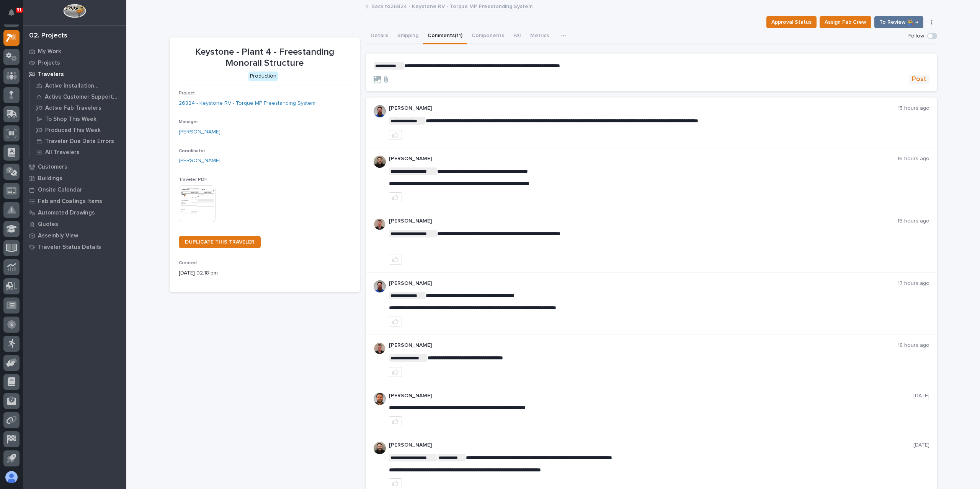 This screenshot has width=980, height=489. Describe the element at coordinates (913, 108) in the screenshot. I see `p: 15 hours ago` at that location.